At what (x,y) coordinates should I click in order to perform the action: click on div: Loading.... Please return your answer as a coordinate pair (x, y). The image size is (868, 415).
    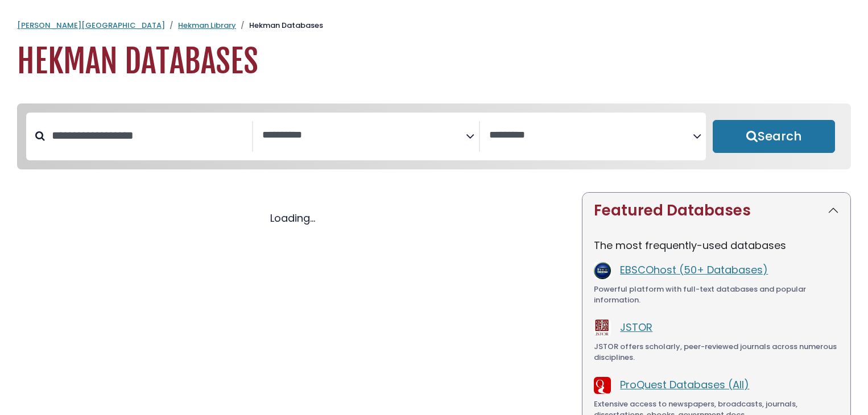
    Looking at the image, I should click on (293, 217).